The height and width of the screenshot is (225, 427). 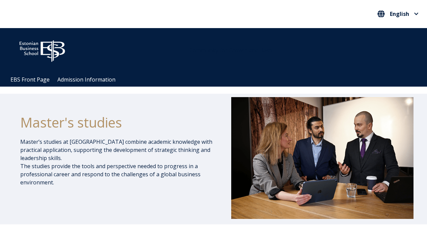 What do you see at coordinates (217, 79) in the screenshot?
I see `div: Navigation Menu` at bounding box center [217, 79].